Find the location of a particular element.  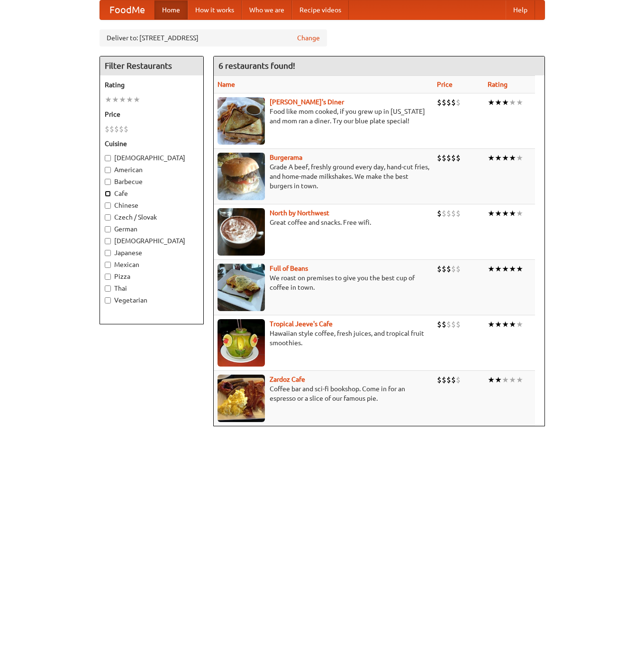

a: Who we are is located at coordinates (267, 10).